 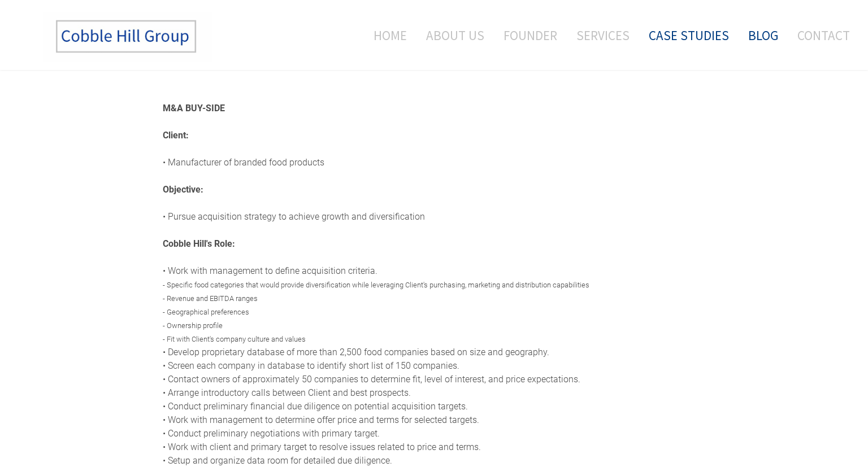 I want to click on a: Founder, so click(x=531, y=35).